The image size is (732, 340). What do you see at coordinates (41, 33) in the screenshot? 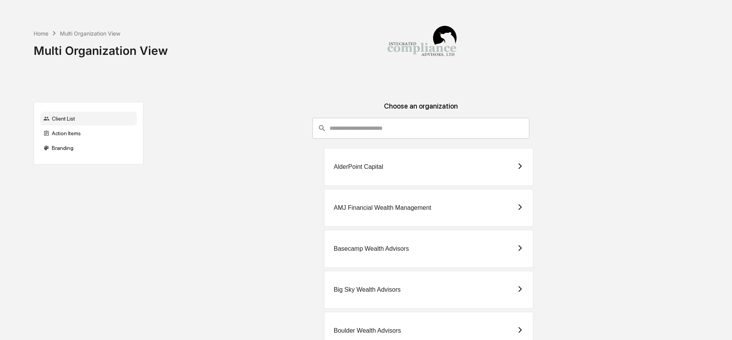
I see `div: Home` at bounding box center [41, 33].